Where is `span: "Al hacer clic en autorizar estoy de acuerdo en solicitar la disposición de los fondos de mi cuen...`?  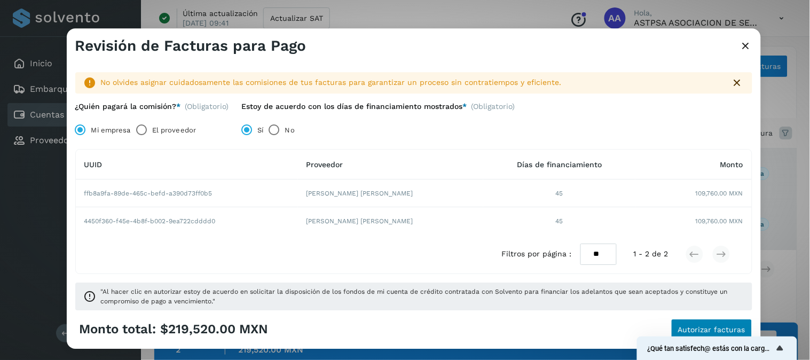 span: "Al hacer clic en autorizar estoy de acuerdo en solicitar la disposición de los fondos de mi cuen... is located at coordinates (422, 296).